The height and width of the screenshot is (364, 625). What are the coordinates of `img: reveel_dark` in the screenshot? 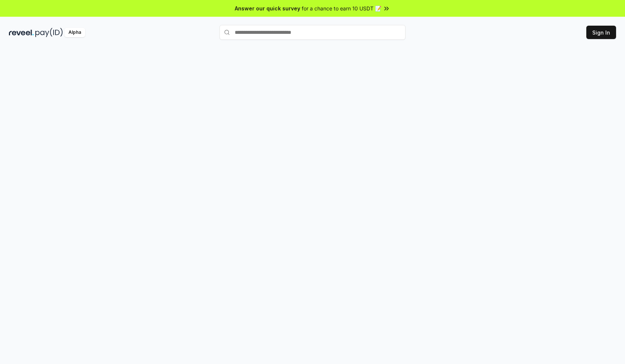 It's located at (21, 32).